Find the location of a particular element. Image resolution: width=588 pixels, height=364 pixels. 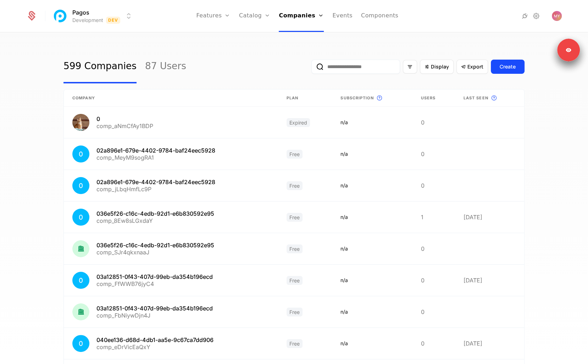

div: Create is located at coordinates (507, 66).